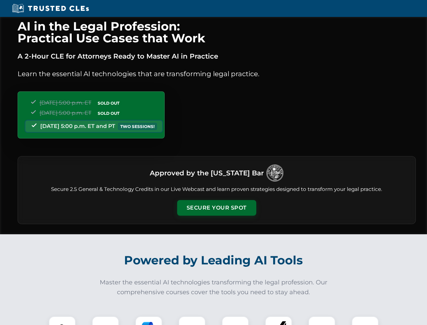  Describe the element at coordinates (217, 208) in the screenshot. I see `button: Secure Your Spot` at that location.